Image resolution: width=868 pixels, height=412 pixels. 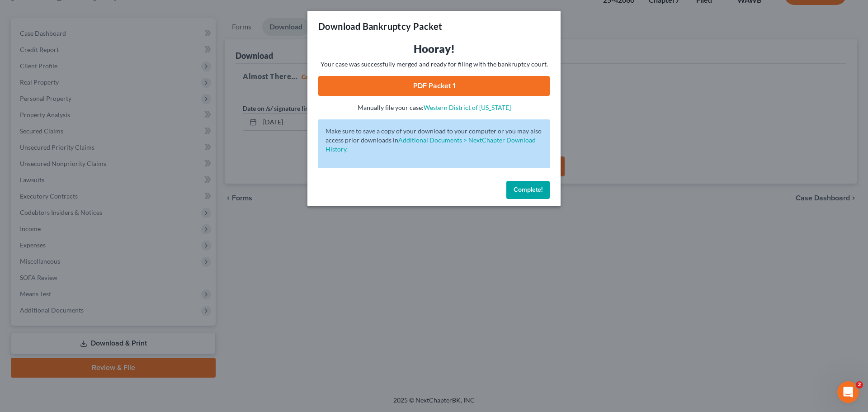 I want to click on span: 2, so click(x=859, y=384).